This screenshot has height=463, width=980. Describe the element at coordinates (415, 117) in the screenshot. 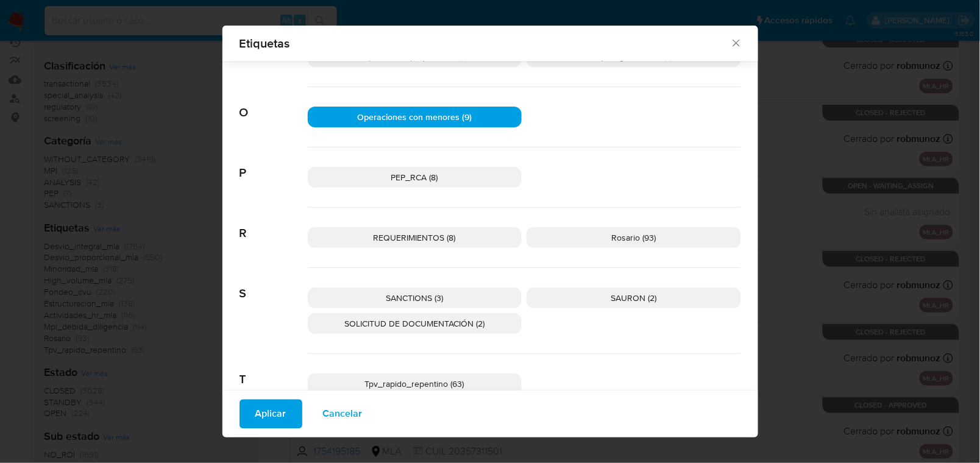

I see `div: Operaciones con menores (9)` at that location.